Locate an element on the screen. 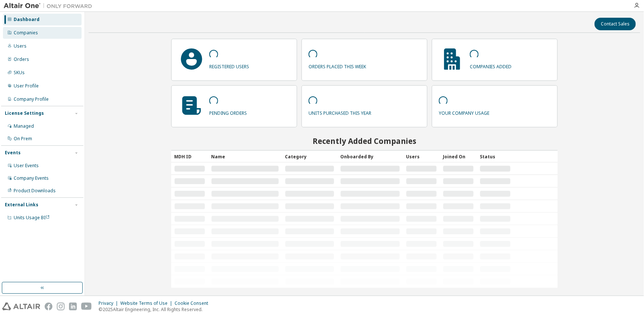  p: companies added is located at coordinates (490, 65).